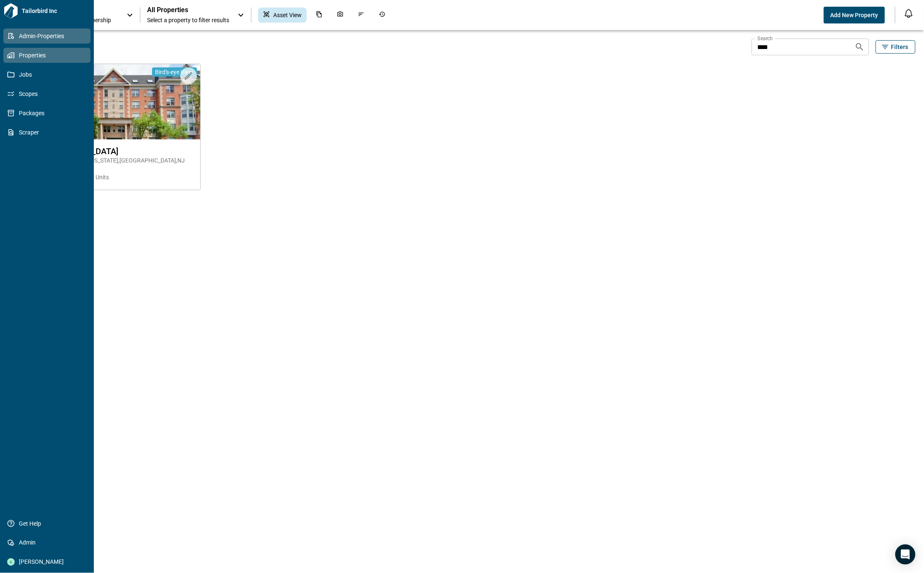  What do you see at coordinates (47, 36) in the screenshot?
I see `a: Admin-Properties` at bounding box center [47, 36].